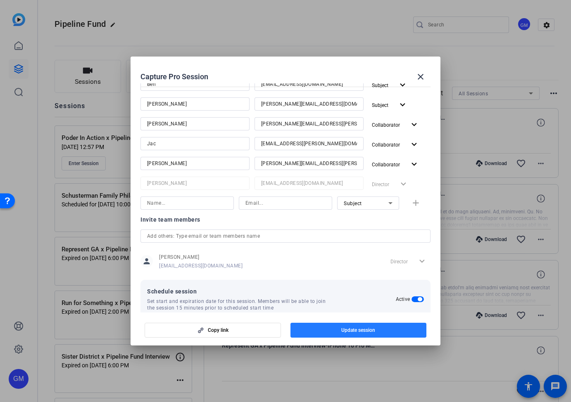 The image size is (571, 402). I want to click on div: Invite team members, so click(285, 220).